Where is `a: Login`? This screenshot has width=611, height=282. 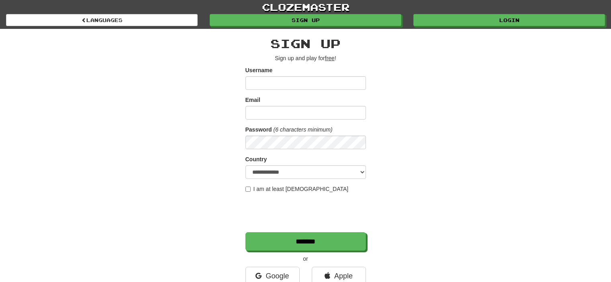 a: Login is located at coordinates (509, 20).